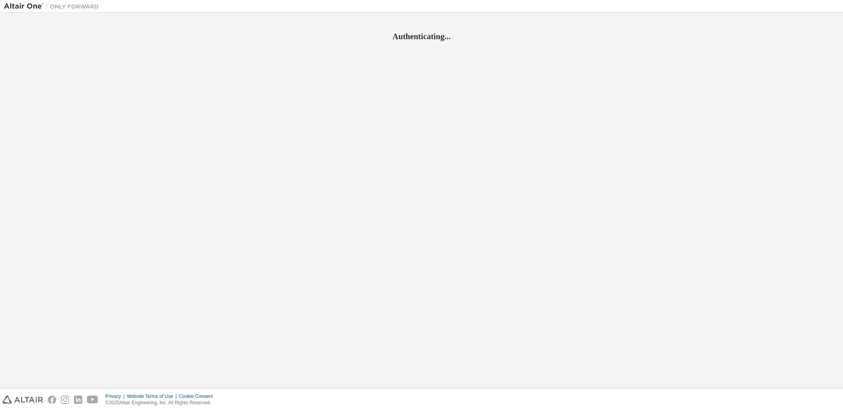  I want to click on img: altair_logo.svg, so click(23, 399).